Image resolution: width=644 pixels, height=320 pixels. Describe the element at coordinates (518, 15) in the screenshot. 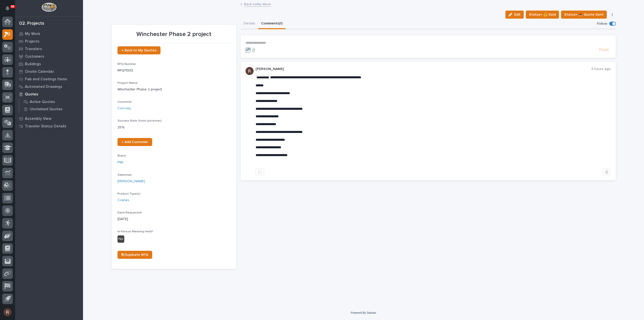

I see `span: Edit` at that location.